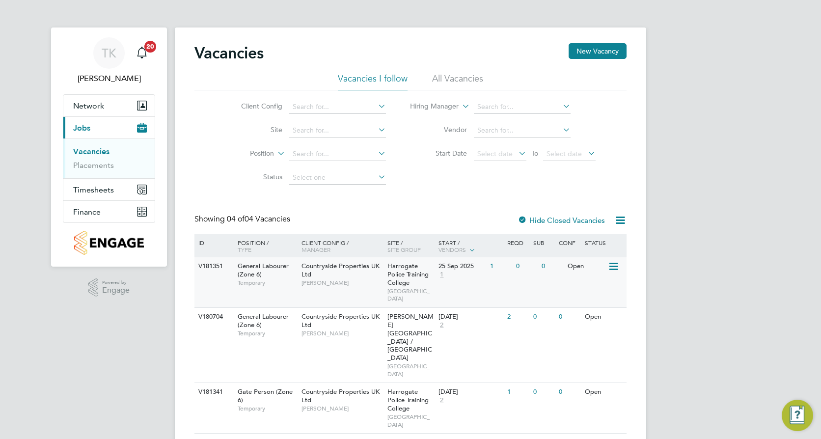 The height and width of the screenshot is (439, 821). What do you see at coordinates (598, 51) in the screenshot?
I see `button: New Vacancy` at bounding box center [598, 51].